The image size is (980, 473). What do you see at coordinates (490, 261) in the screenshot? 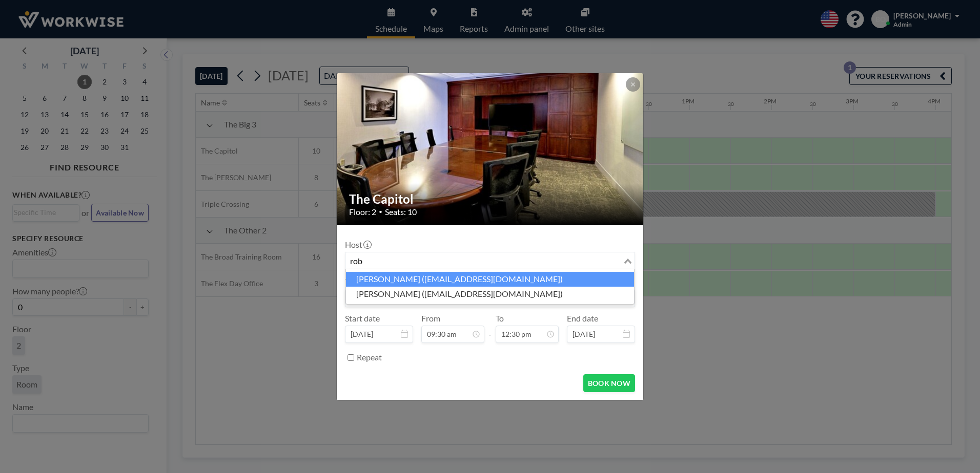
I see `div: Search for option` at bounding box center [490, 261].